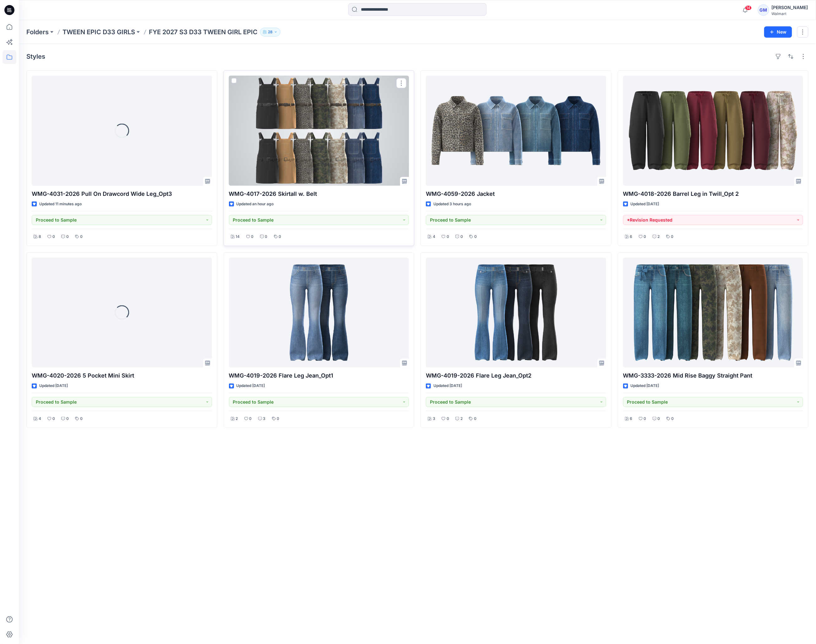 Image resolution: width=816 pixels, height=644 pixels. What do you see at coordinates (238, 237) in the screenshot?
I see `p: 14` at bounding box center [238, 237].